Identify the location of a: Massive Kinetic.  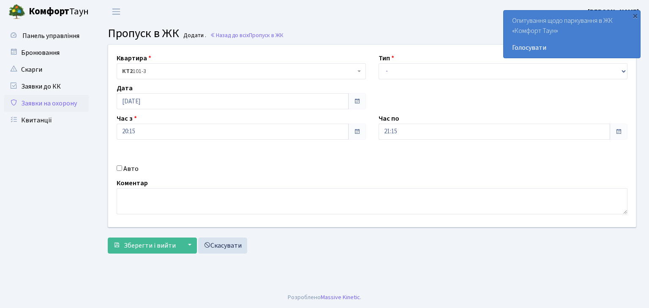
(340, 297).